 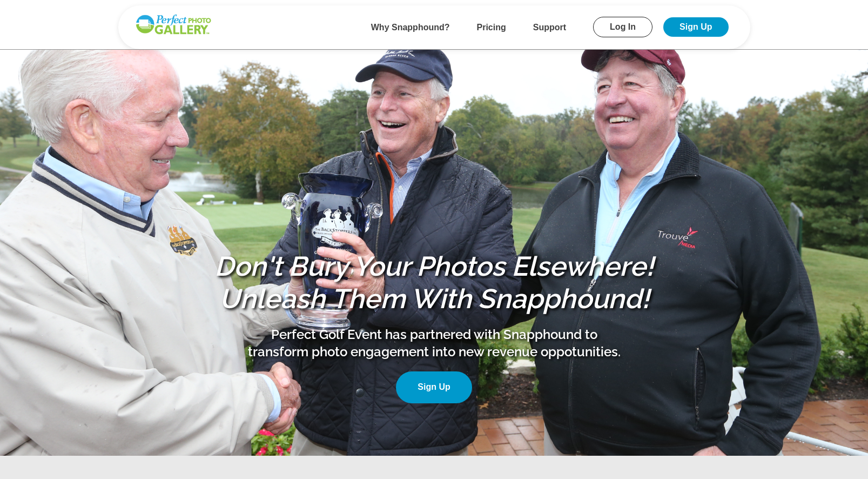 I want to click on a: Log In, so click(x=623, y=27).